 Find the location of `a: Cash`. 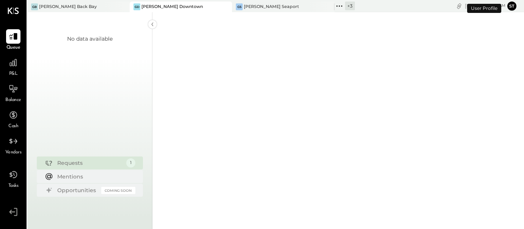

a: Cash is located at coordinates (13, 119).